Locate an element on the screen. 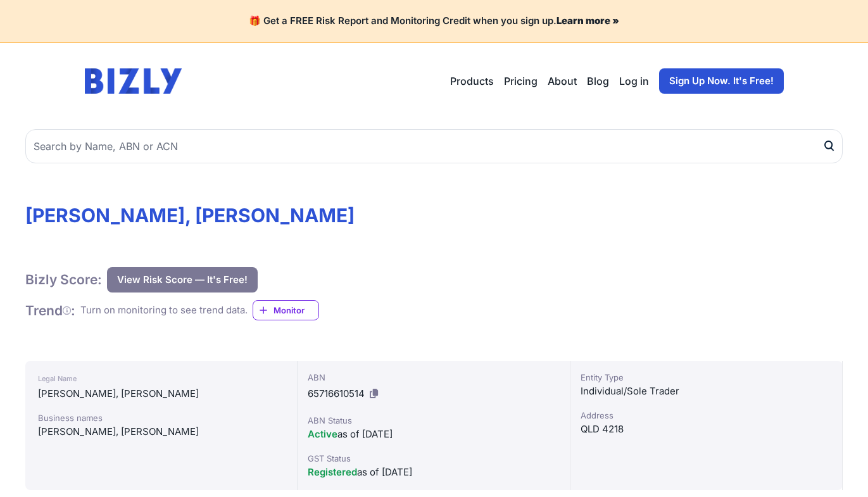 Image resolution: width=868 pixels, height=497 pixels. div: Address is located at coordinates (706, 415).